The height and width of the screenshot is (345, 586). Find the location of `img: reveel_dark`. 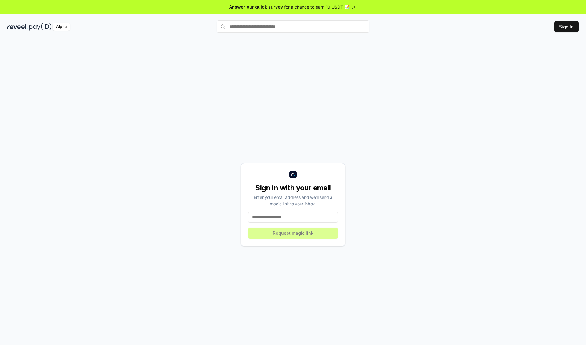

img: reveel_dark is located at coordinates (17, 27).